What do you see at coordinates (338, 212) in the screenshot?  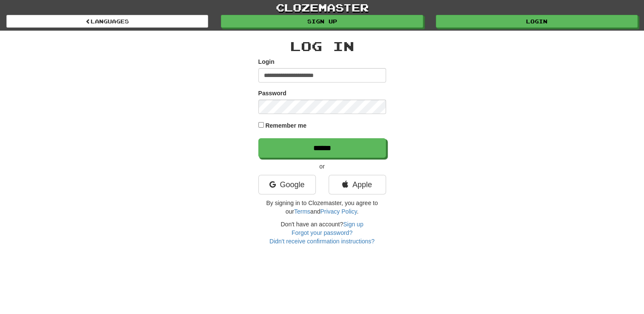 I see `a: Privacy Policy` at bounding box center [338, 212].